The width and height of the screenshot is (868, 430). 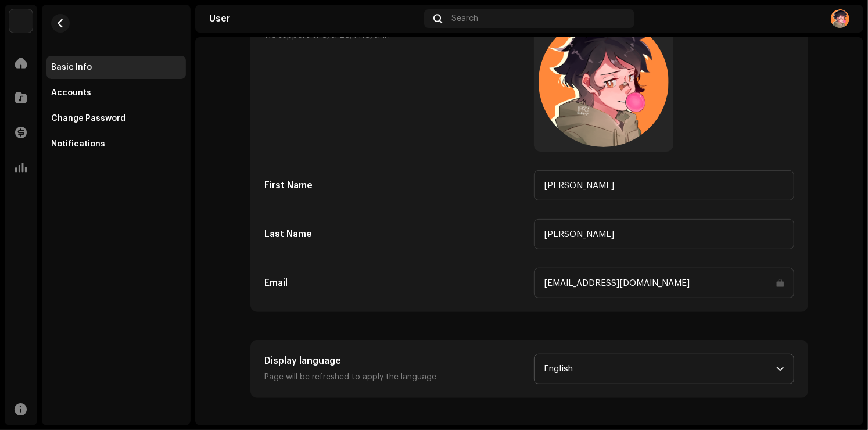 What do you see at coordinates (314, 19) in the screenshot?
I see `div: User` at bounding box center [314, 19].